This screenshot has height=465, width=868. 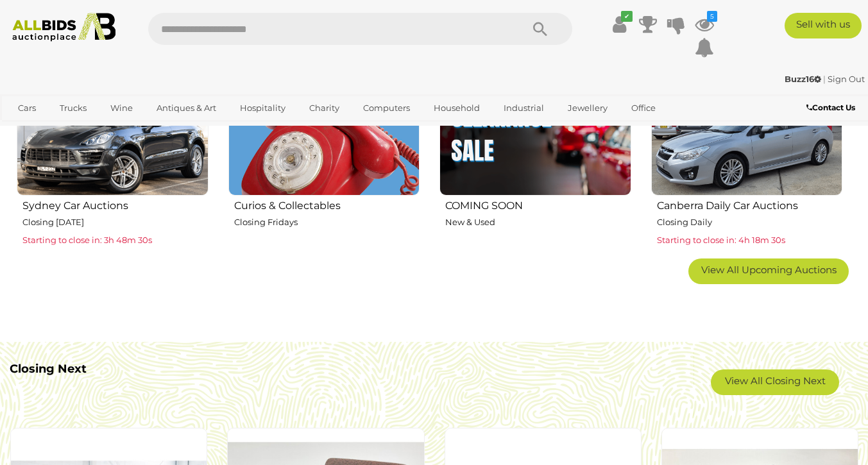 I want to click on a: Computers, so click(x=386, y=108).